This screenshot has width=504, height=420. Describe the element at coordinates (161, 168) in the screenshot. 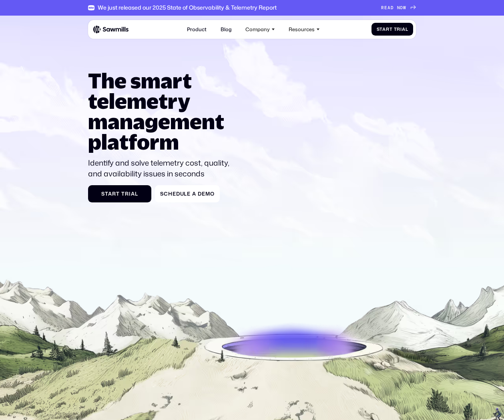

I see `p: Identify and solve telemetry cost, quality, and availability issues in seconds` at that location.